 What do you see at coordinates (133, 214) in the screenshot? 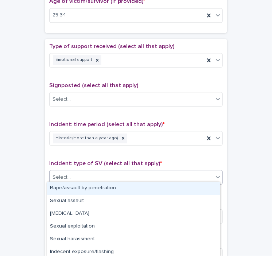
I see `div: Child sexual abuse` at bounding box center [133, 214].